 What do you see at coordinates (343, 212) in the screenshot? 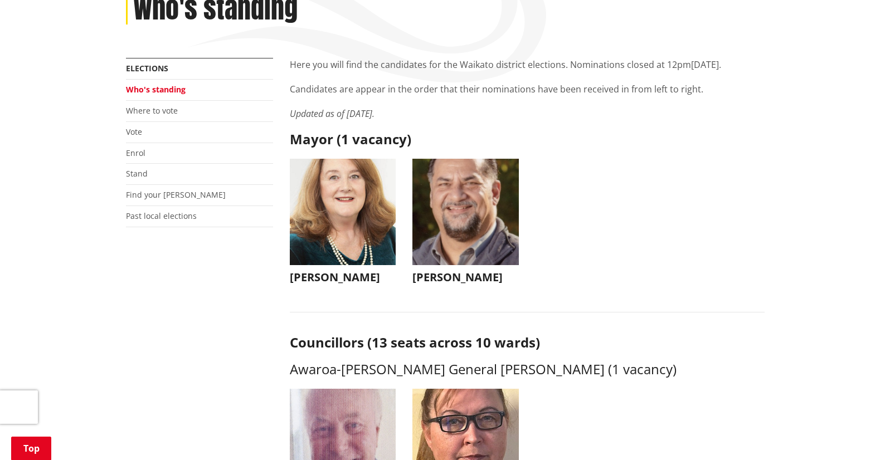
I see `img: WO-M__CHURCH_J__UwGuY` at bounding box center [343, 212].